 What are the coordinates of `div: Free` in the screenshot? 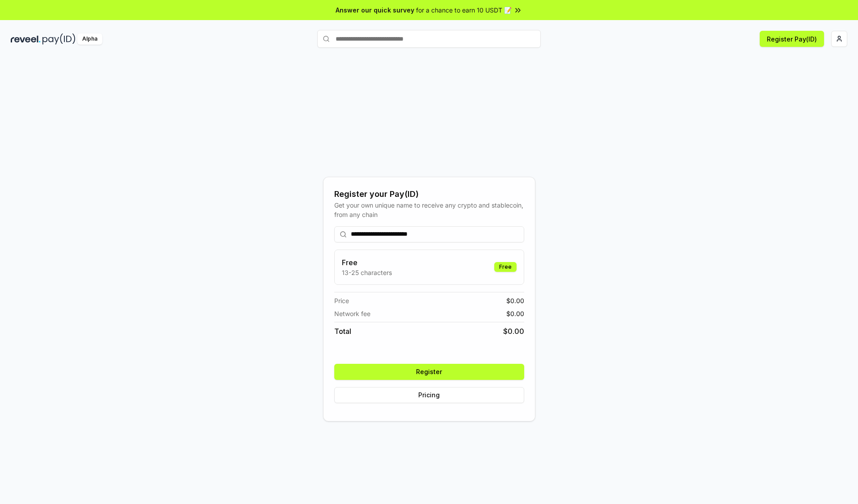 It's located at (505, 267).